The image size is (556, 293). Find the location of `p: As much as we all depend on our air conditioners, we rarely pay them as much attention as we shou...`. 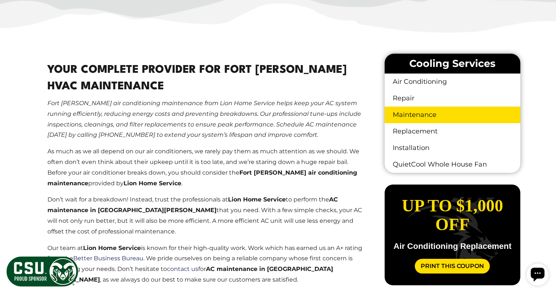

p: As much as we all depend on our air conditioners, we rarely pay them as much attention as we shou... is located at coordinates (205, 167).